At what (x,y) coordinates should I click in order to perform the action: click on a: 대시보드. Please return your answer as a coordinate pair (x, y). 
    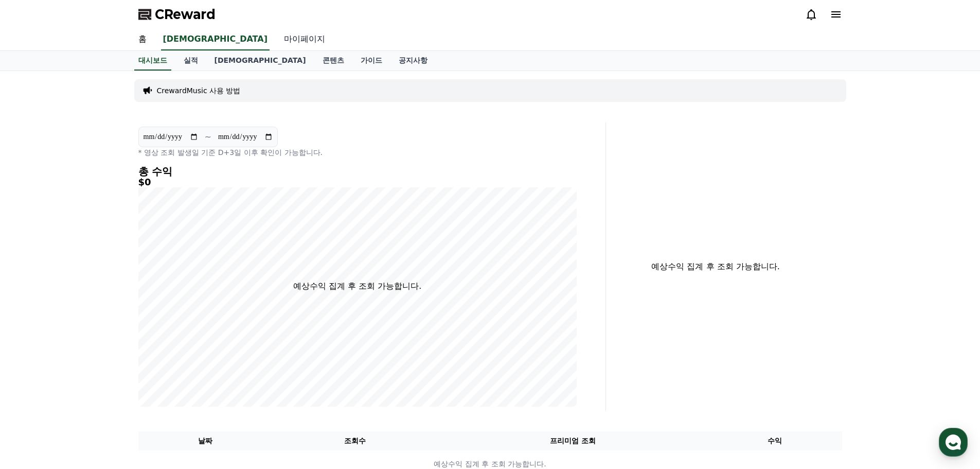
    Looking at the image, I should click on (153, 61).